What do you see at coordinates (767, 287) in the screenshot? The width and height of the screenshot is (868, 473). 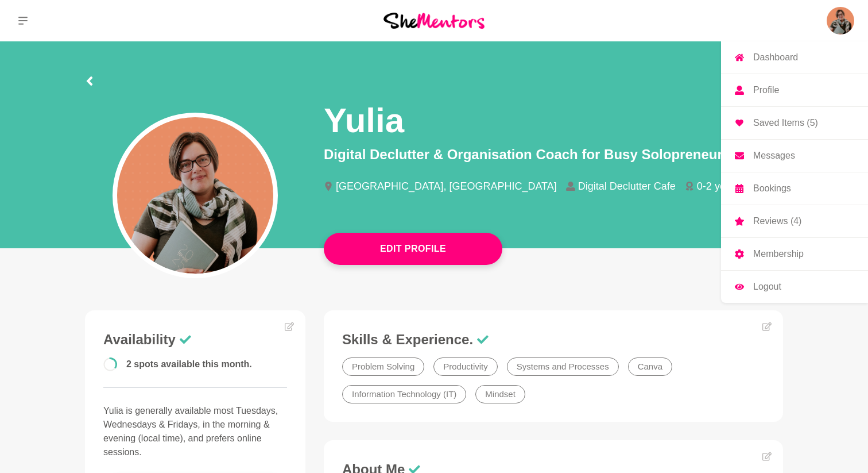 I see `p: Logout` at bounding box center [767, 287].